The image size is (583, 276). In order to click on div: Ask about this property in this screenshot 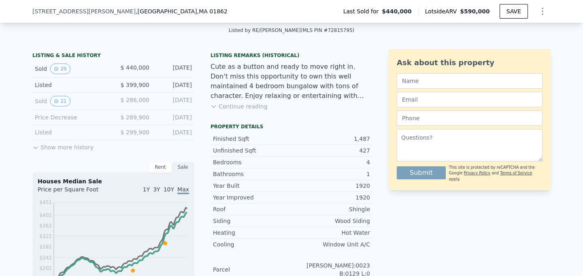, I will do `click(469, 63)`.